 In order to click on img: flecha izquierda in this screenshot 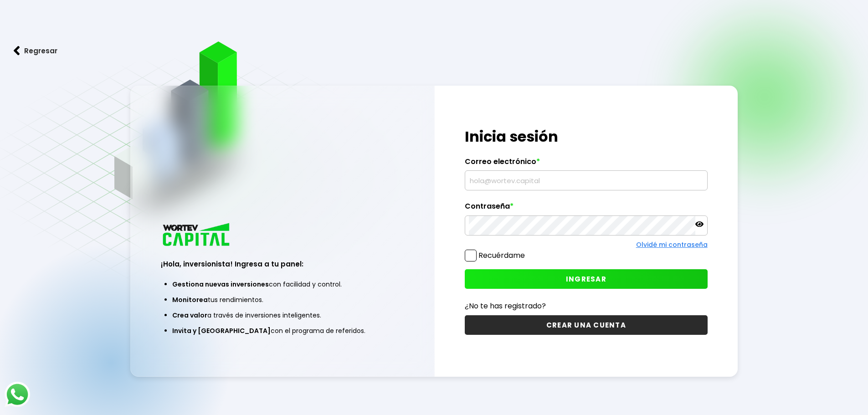, I will do `click(17, 51)`.